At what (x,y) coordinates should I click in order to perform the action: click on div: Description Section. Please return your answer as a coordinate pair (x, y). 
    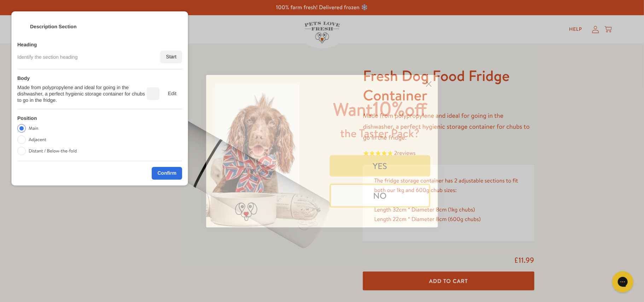
    Looking at the image, I should click on (53, 26).